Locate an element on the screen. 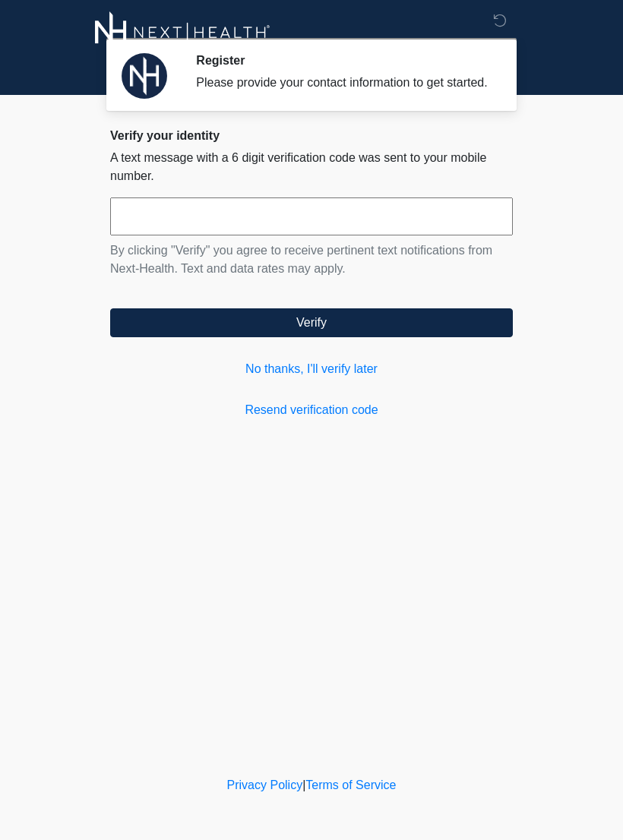 This screenshot has width=623, height=840. img: Next-Health Logo is located at coordinates (182, 32).